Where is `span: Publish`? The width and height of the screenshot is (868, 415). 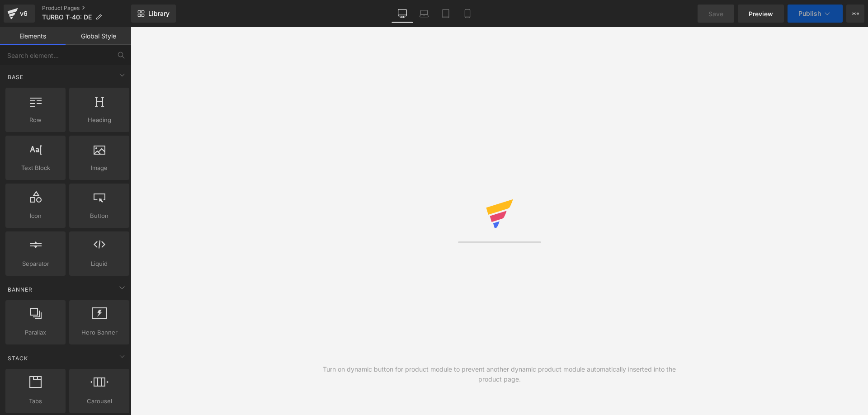
span: Publish is located at coordinates (810, 13).